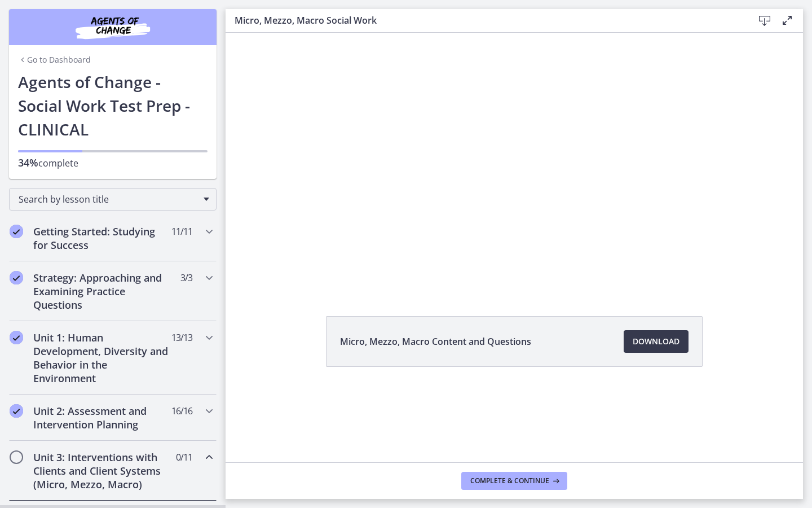 The width and height of the screenshot is (812, 508). Describe the element at coordinates (109, 199) in the screenshot. I see `span: Search by lesson title` at that location.